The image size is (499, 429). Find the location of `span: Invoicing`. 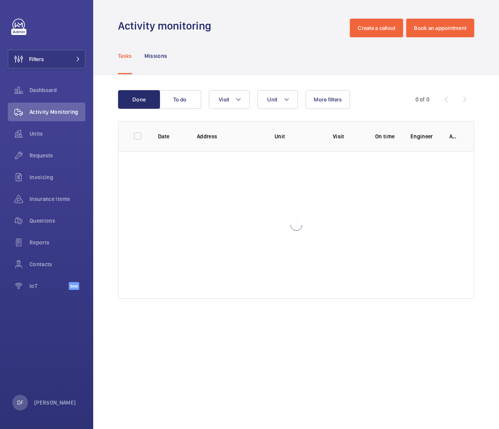

span: Invoicing is located at coordinates (57, 177).